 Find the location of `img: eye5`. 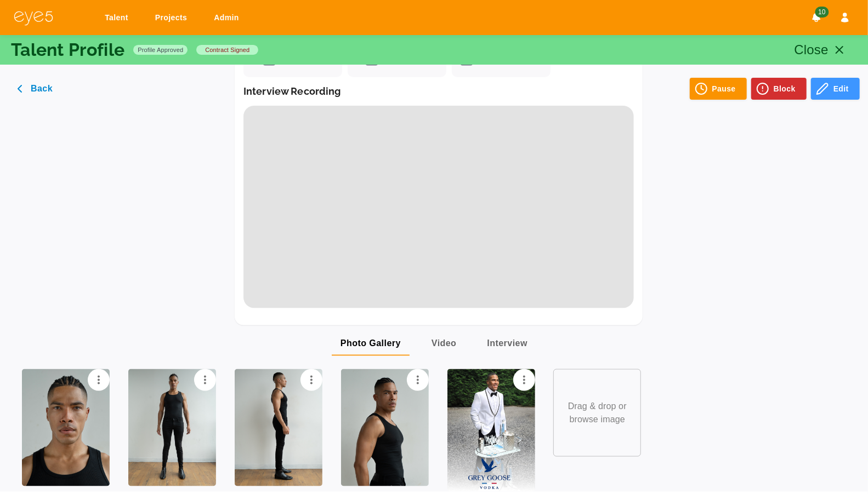

img: eye5 is located at coordinates (33, 17).